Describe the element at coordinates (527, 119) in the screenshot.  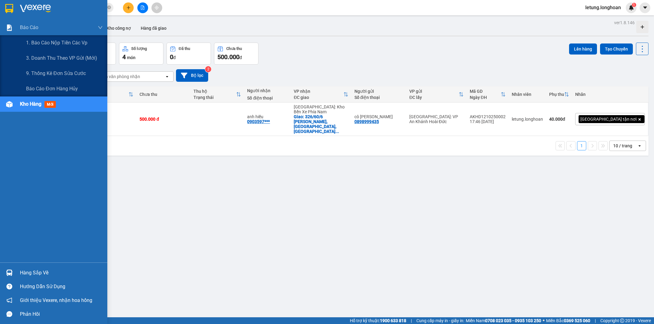
I see `div: letung.longhoan` at that location.